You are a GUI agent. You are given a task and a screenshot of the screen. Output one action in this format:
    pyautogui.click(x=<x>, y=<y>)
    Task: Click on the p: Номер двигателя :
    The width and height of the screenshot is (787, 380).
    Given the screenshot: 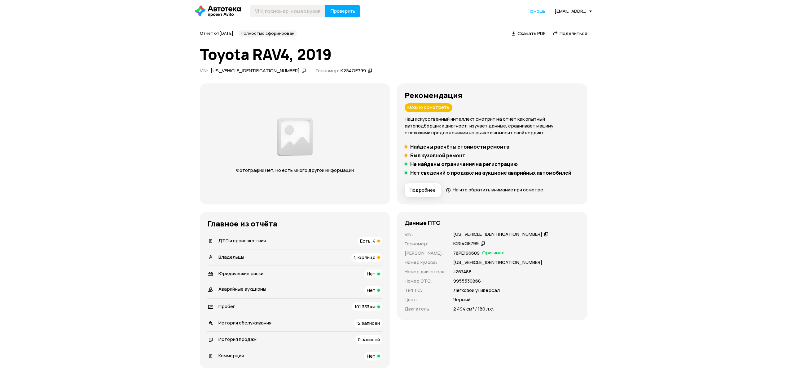 What is the action you would take?
    pyautogui.click(x=425, y=271)
    